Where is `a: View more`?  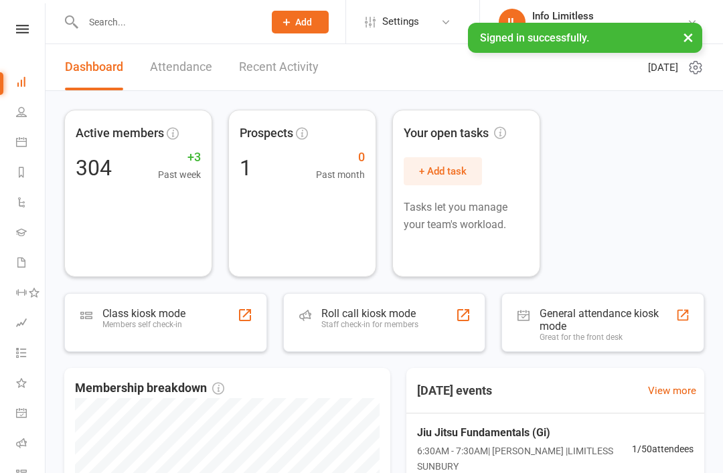
a: View more is located at coordinates (672, 391).